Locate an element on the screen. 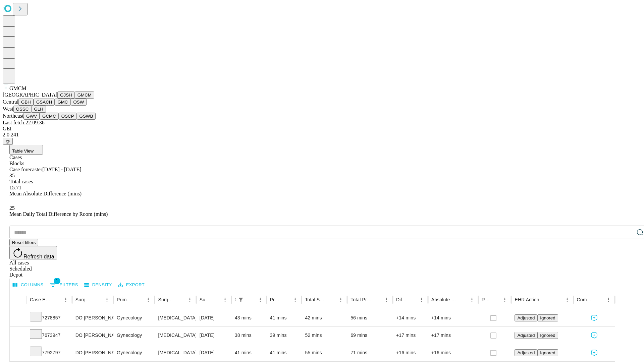 This screenshot has width=644, height=362. span: GMCM is located at coordinates (18, 88).